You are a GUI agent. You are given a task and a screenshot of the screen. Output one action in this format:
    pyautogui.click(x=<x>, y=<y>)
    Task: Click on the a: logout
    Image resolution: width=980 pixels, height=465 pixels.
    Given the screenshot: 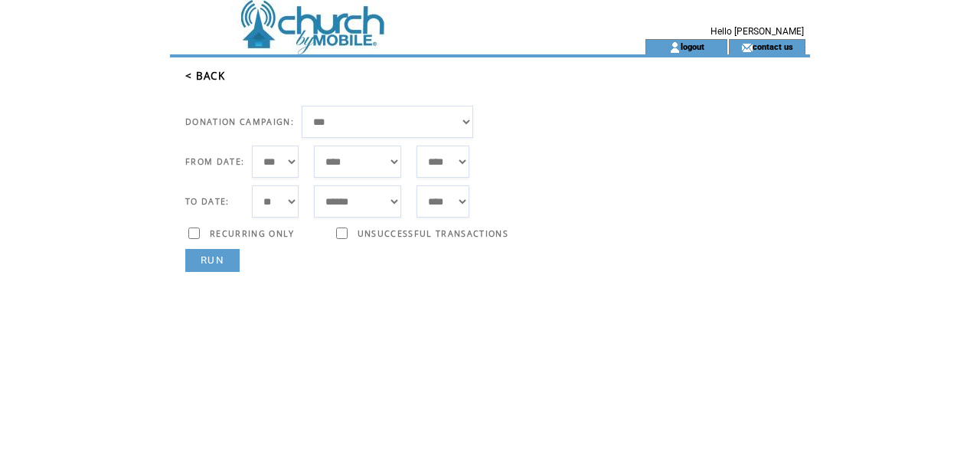 What is the action you would take?
    pyautogui.click(x=692, y=46)
    